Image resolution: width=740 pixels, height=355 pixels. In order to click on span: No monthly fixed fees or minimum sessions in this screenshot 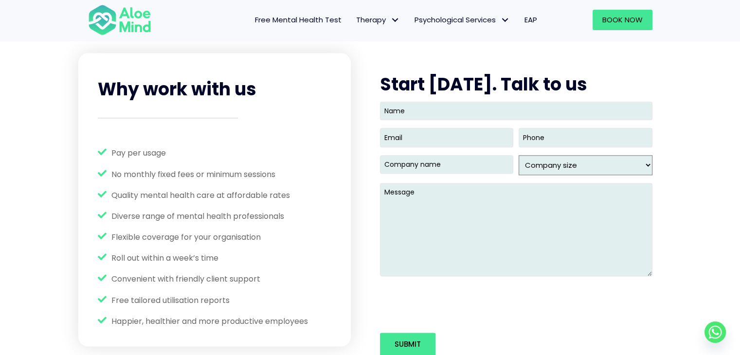, I will do `click(193, 174)`.